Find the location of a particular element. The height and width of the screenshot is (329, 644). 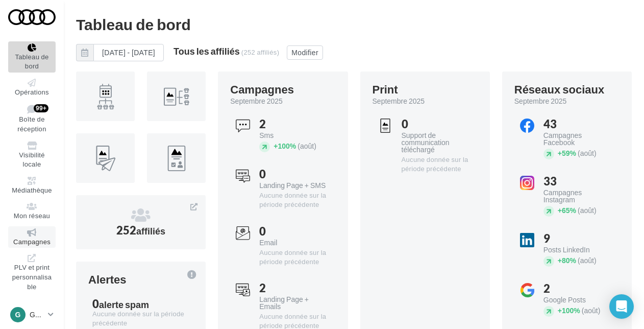

div: Support de communication téléchargé is located at coordinates (440, 142).